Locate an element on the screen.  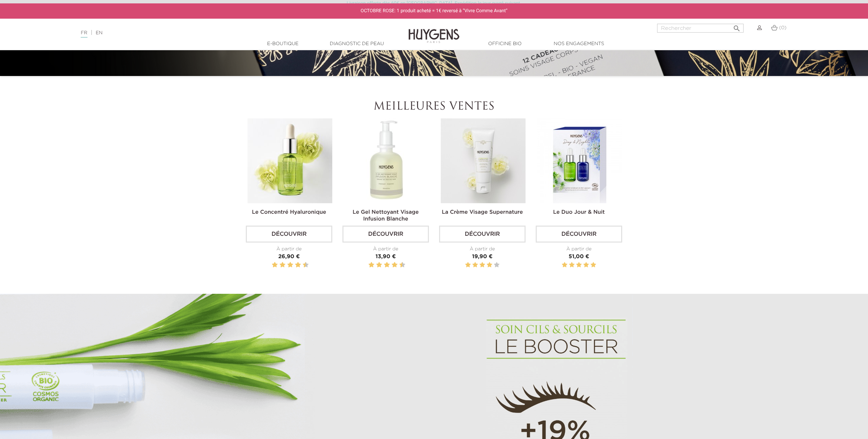
span: 13,90 € is located at coordinates (386, 257).